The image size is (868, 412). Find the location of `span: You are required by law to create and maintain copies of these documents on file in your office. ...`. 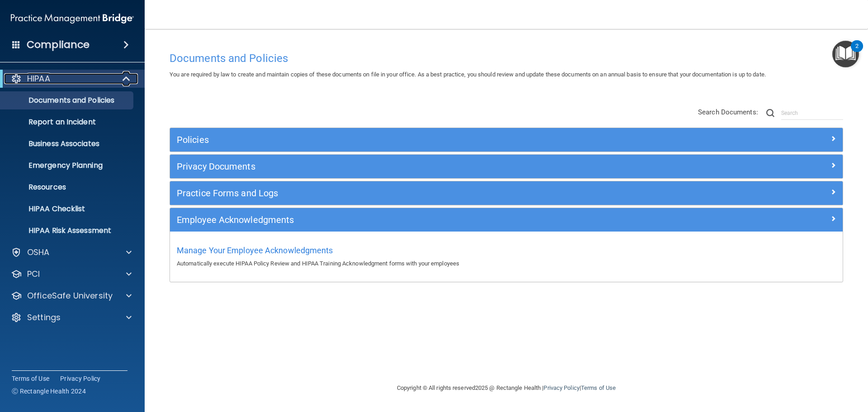

span: You are required by law to create and maintain copies of these documents on file in your office. ... is located at coordinates (467, 75).